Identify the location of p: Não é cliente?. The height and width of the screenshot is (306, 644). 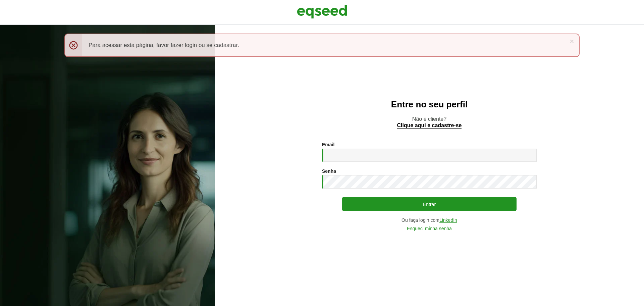
(429, 122).